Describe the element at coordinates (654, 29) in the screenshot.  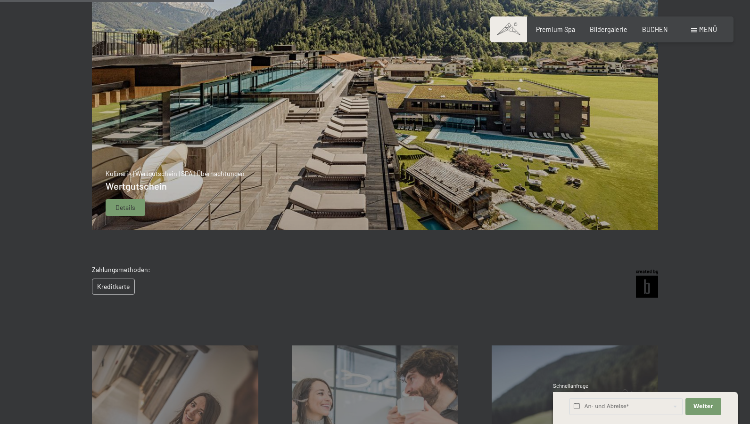
I see `a: BUCHEN` at that location.